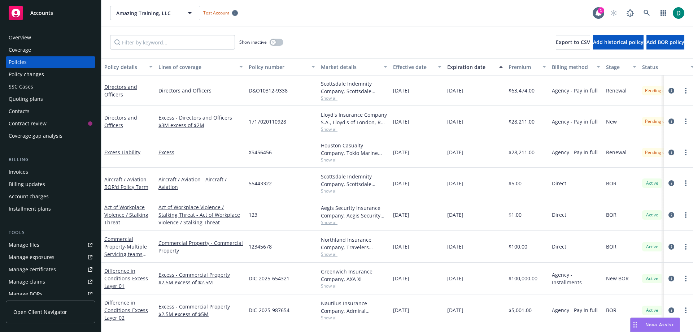 This screenshot has height=332, width=693. What do you see at coordinates (201, 121) in the screenshot?
I see `a: Excess - Directors and Officers $3M excess of $2M` at bounding box center [201, 121].